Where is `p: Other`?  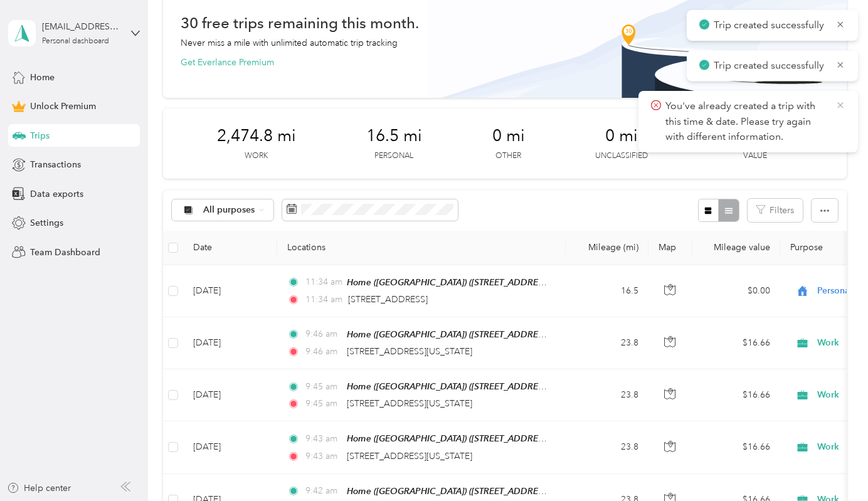
p: Other is located at coordinates (508, 156).